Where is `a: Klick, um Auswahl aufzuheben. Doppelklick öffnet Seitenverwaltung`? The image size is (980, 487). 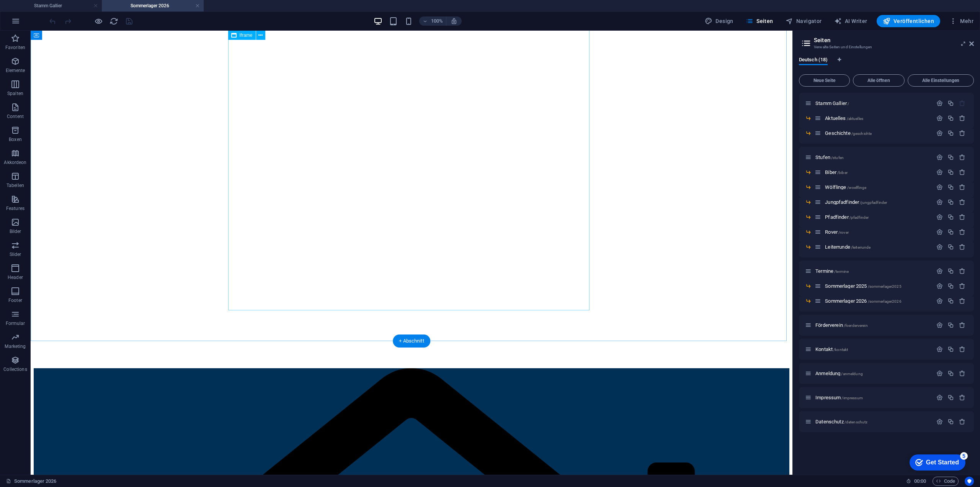
a: Klick, um Auswahl aufzuheben. Doppelklick öffnet Seitenverwaltung is located at coordinates (31, 481).